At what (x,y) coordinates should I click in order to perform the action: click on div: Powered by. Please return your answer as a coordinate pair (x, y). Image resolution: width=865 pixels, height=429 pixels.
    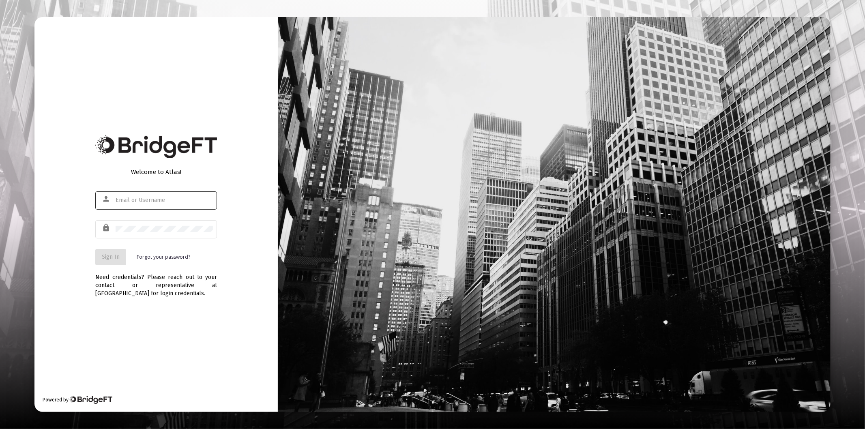
    Looking at the image, I should click on (77, 400).